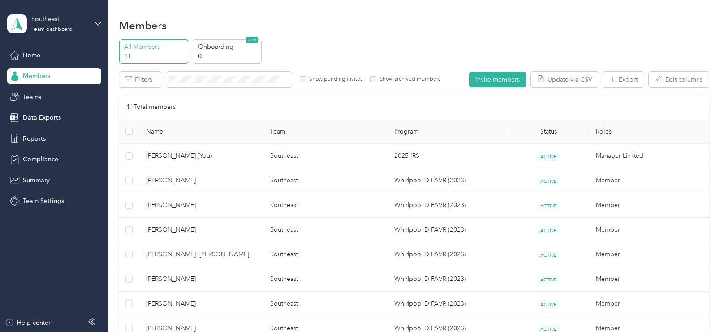  What do you see at coordinates (151, 107) in the screenshot?
I see `p: 11 Total members` at bounding box center [151, 107].